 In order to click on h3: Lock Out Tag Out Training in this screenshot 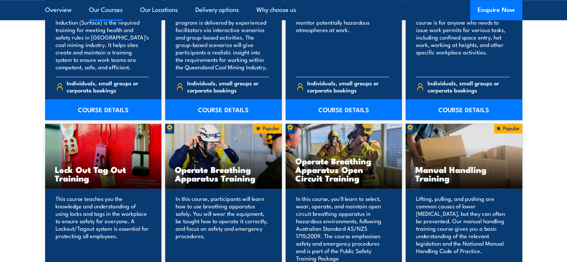, I will do `click(103, 174)`.